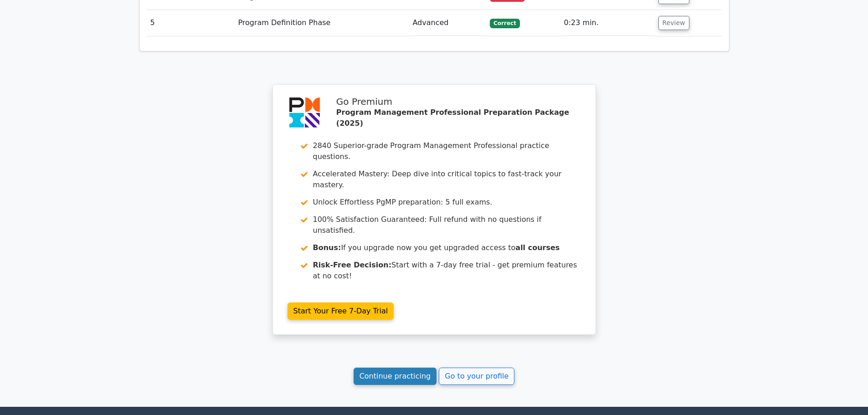 This screenshot has width=868, height=415. Describe the element at coordinates (341, 311) in the screenshot. I see `a: Start Your Free 7-Day Trial` at that location.